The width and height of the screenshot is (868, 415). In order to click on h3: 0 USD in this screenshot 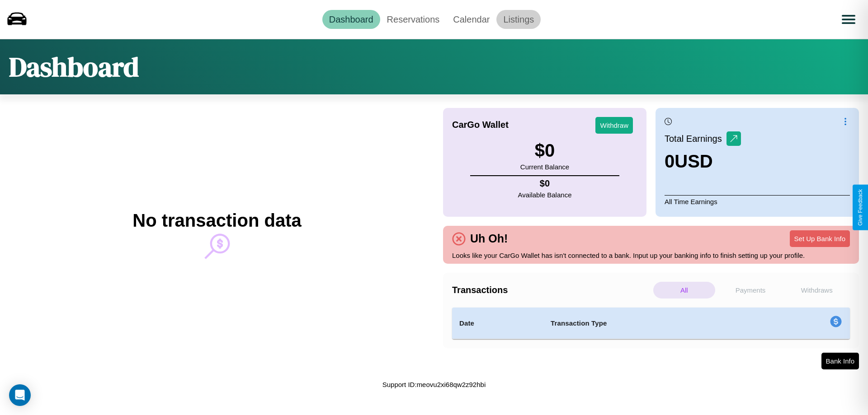, I will do `click(703, 161)`.